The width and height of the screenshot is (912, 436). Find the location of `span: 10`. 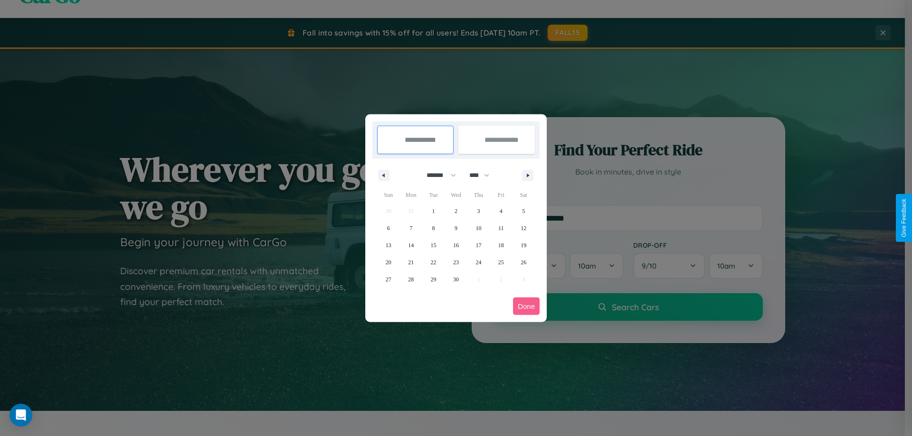

span: 10 is located at coordinates (478, 228).